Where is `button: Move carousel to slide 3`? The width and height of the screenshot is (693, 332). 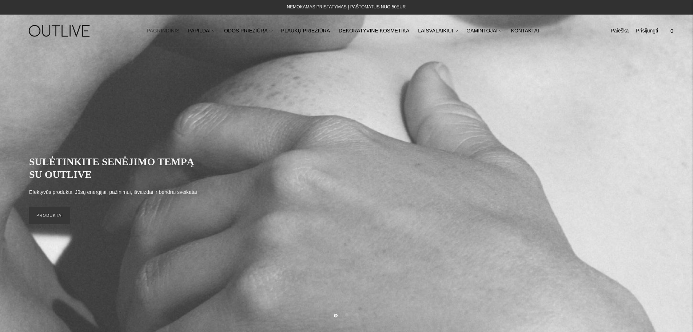 button: Move carousel to slide 3 is located at coordinates (357, 315).